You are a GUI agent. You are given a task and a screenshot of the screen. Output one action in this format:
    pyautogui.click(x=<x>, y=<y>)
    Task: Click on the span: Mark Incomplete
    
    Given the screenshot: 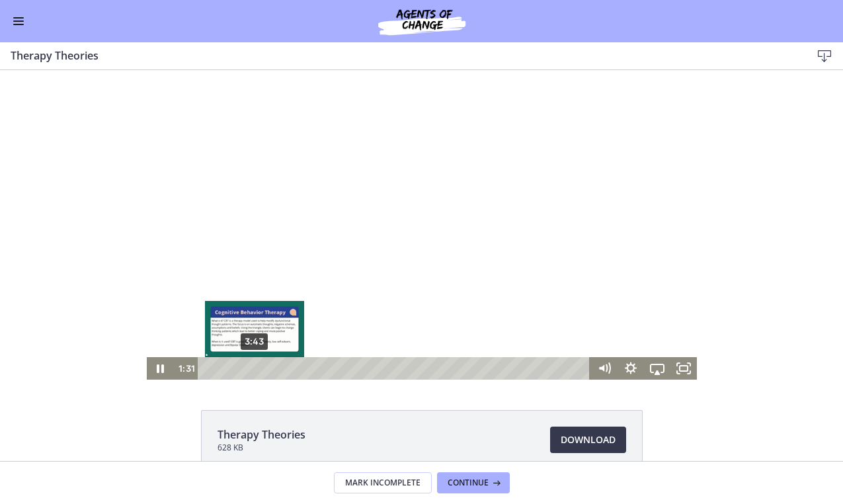 What is the action you would take?
    pyautogui.click(x=383, y=482)
    